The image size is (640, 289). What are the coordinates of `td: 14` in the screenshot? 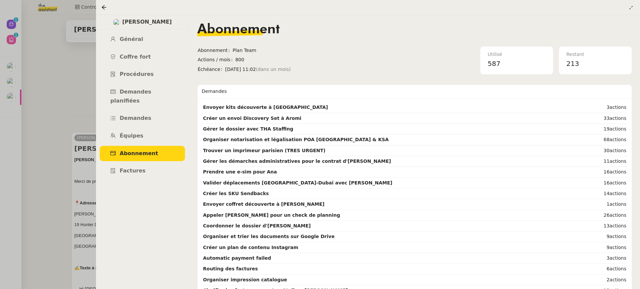 It's located at (605, 194).